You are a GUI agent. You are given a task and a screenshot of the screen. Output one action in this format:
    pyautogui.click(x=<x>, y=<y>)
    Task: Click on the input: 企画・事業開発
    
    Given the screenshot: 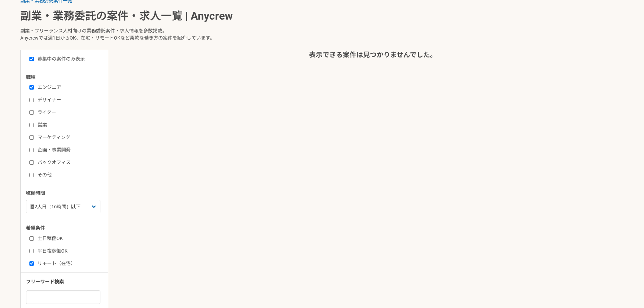 What is the action you would take?
    pyautogui.click(x=31, y=150)
    